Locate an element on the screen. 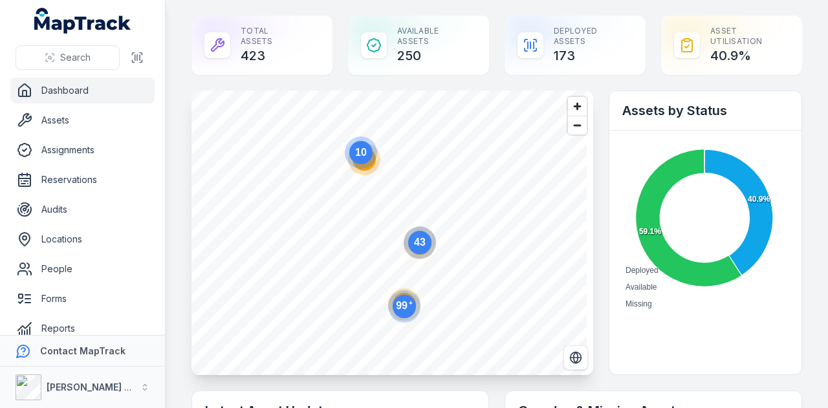 This screenshot has height=408, width=828. canvas: Map is located at coordinates (389, 233).